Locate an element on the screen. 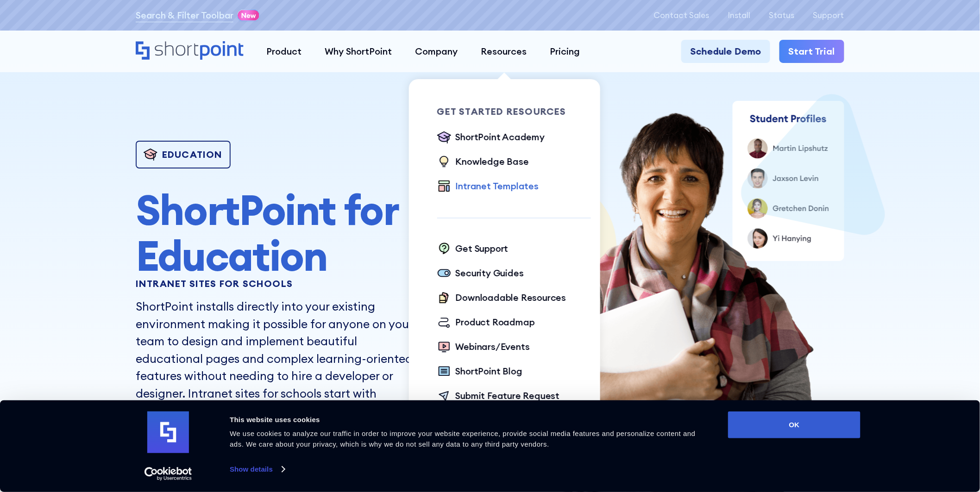 The width and height of the screenshot is (980, 492). a: Submit Feature Request is located at coordinates (498, 396).